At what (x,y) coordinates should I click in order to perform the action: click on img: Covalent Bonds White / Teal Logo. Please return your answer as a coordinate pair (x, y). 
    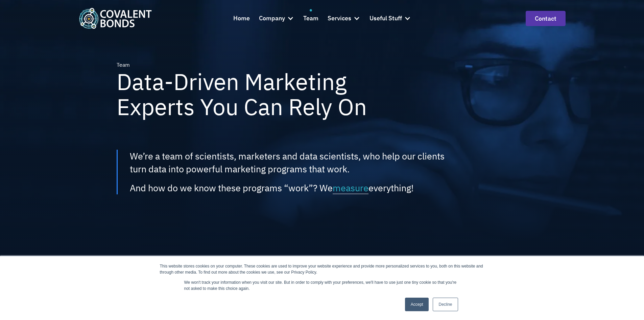
    Looking at the image, I should click on (115, 18).